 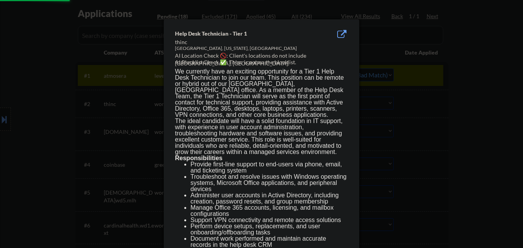 What do you see at coordinates (269, 242) in the screenshot?
I see `li: Document work performed and maintain accurate records in the help desk CRM` at bounding box center [269, 242].